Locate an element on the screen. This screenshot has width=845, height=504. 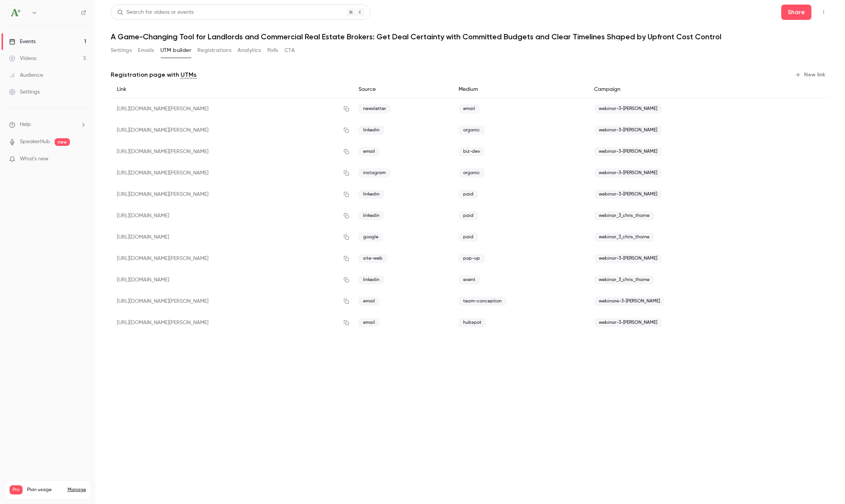
span: instagram is located at coordinates (374, 173).